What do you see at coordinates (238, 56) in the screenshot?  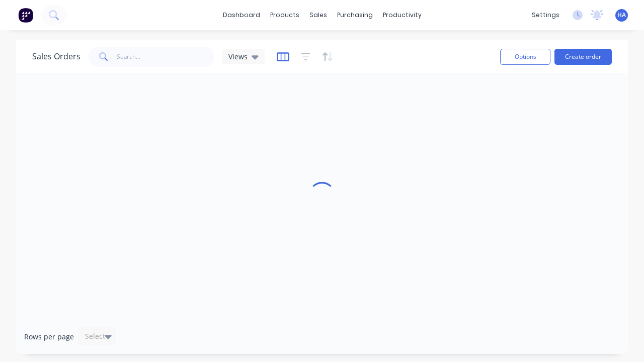 I see `span: Views` at bounding box center [238, 56].